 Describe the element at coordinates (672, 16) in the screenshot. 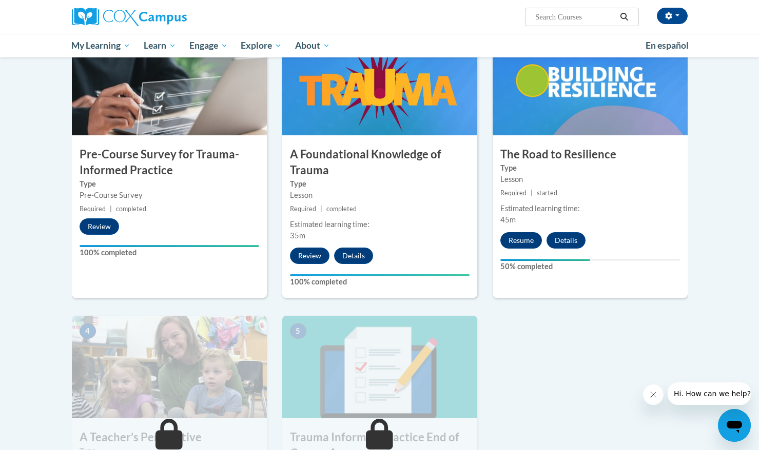

I see `button: Account Settings` at that location.